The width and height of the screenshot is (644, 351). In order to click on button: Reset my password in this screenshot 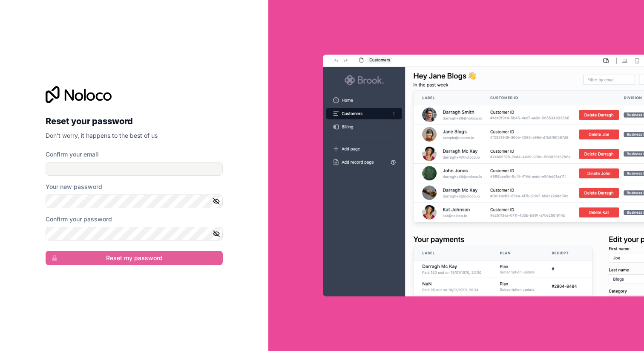, I will do `click(134, 258)`.